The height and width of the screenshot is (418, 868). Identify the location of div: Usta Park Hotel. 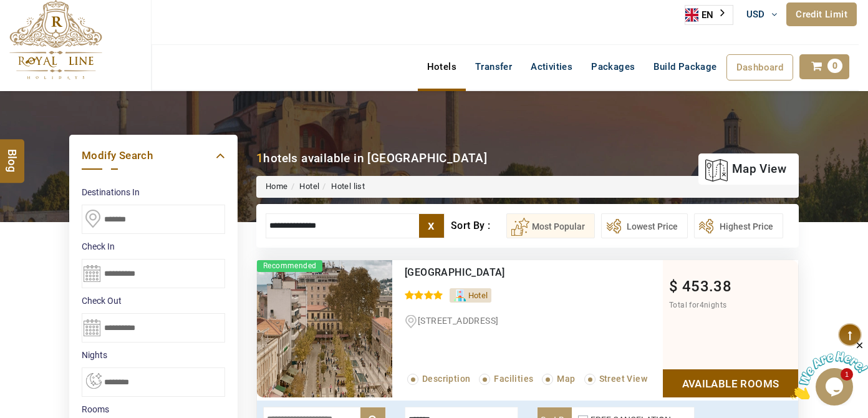
(508, 273).